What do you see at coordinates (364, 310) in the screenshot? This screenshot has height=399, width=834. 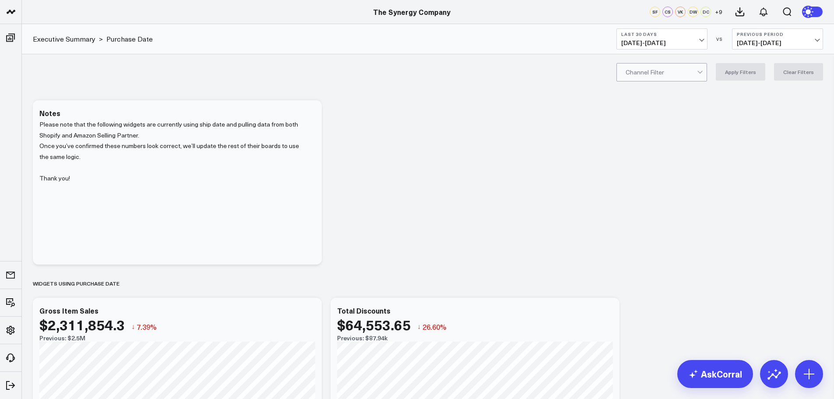 I see `div: Total Discounts` at bounding box center [364, 310].